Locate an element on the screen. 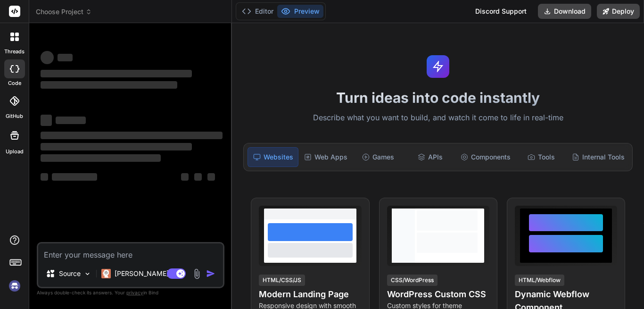 The width and height of the screenshot is (644, 309). div: CSS/WordPress is located at coordinates (412, 281).